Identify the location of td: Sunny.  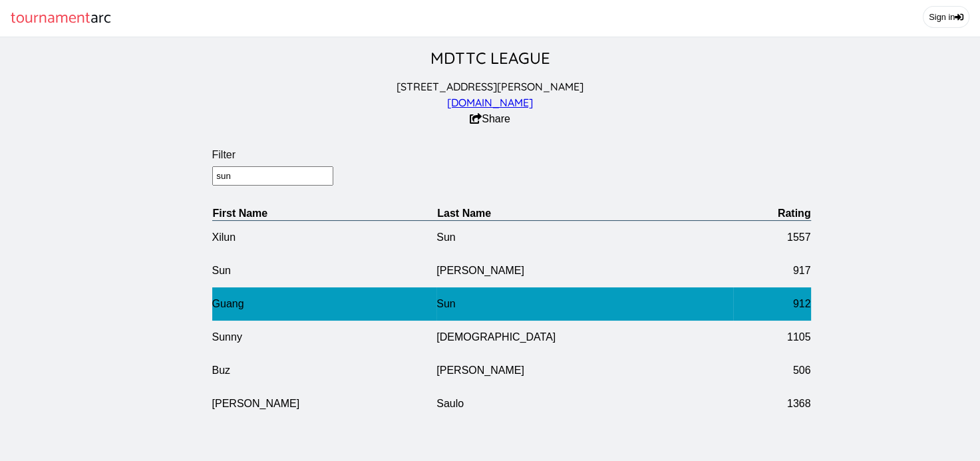
(325, 337).